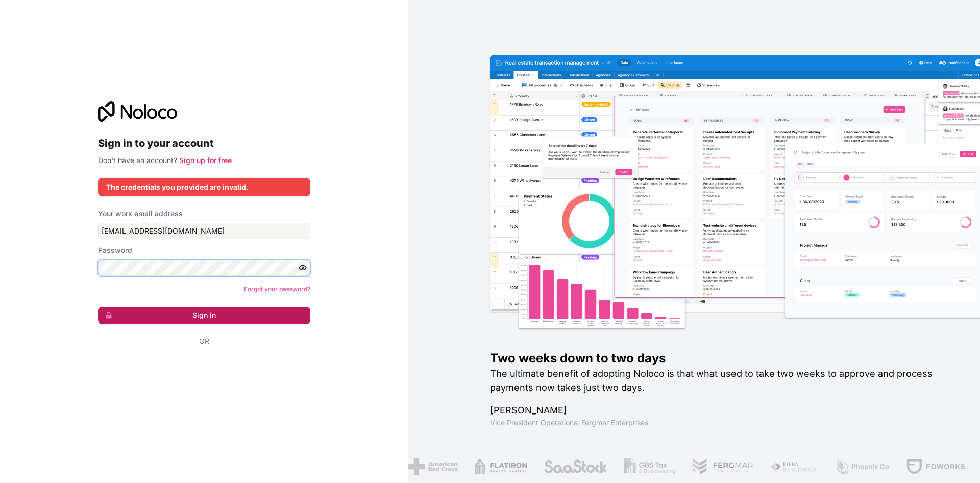  I want to click on h2: The ultimate benefit of adopting Noloco is that what used to take two weeks to approve and proces..., so click(718, 381).